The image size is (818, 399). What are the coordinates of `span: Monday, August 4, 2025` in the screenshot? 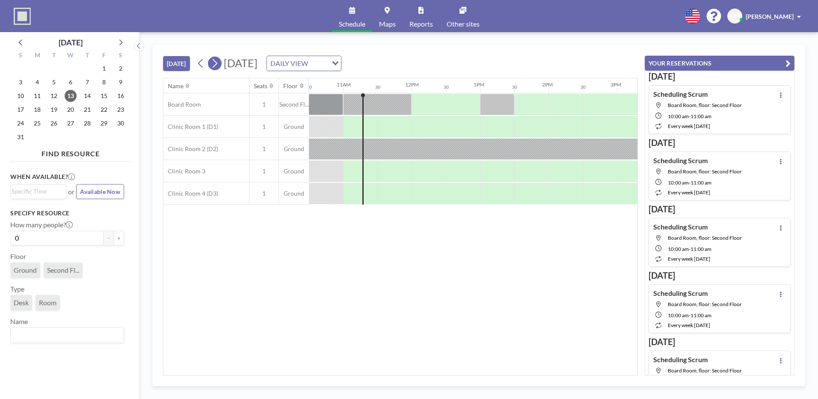 It's located at (37, 82).